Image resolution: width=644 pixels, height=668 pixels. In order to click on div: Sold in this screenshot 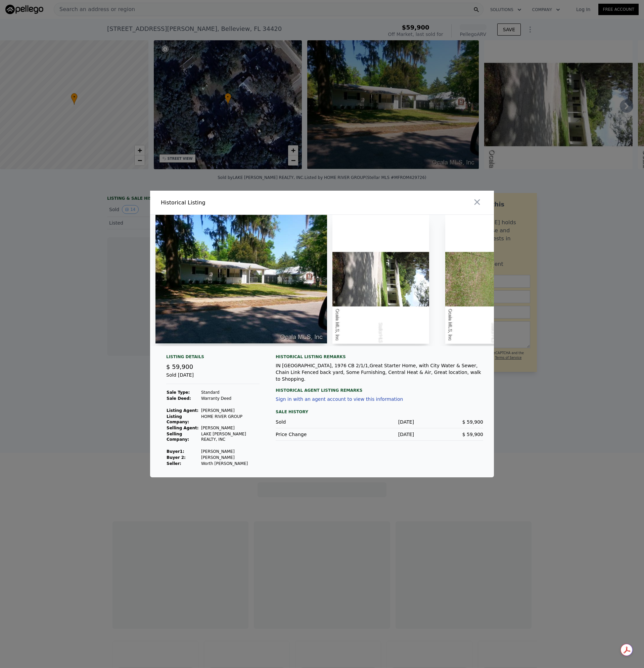, I will do `click(310, 422)`.